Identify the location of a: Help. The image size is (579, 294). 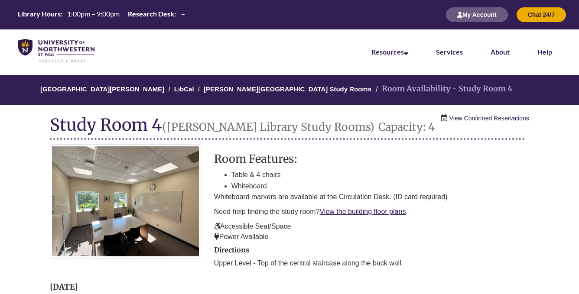
(544, 52).